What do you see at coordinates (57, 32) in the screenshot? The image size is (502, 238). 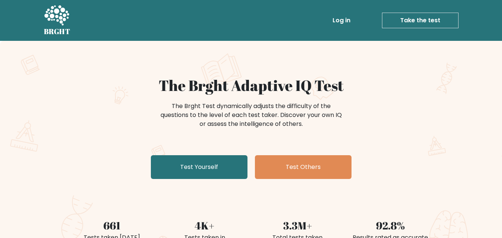 I see `h5: BRGHT` at bounding box center [57, 32].